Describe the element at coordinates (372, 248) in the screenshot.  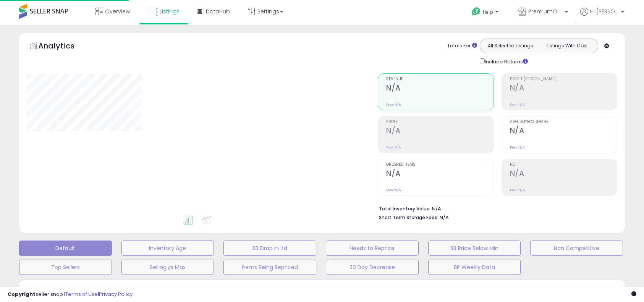
I see `button: Needs to Reprice` at that location.